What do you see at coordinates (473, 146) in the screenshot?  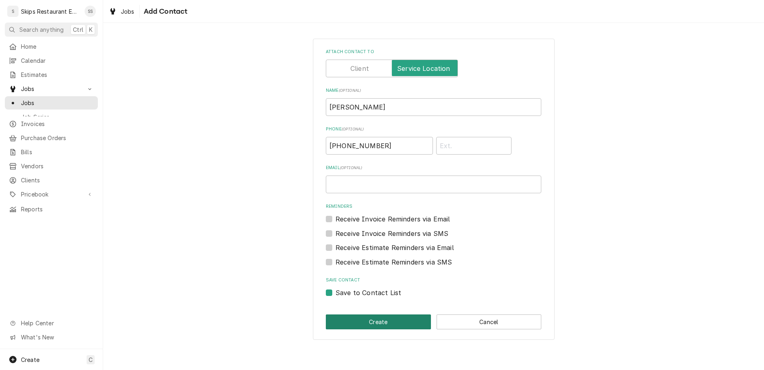 I see `input: Ext.` at bounding box center [473, 146].